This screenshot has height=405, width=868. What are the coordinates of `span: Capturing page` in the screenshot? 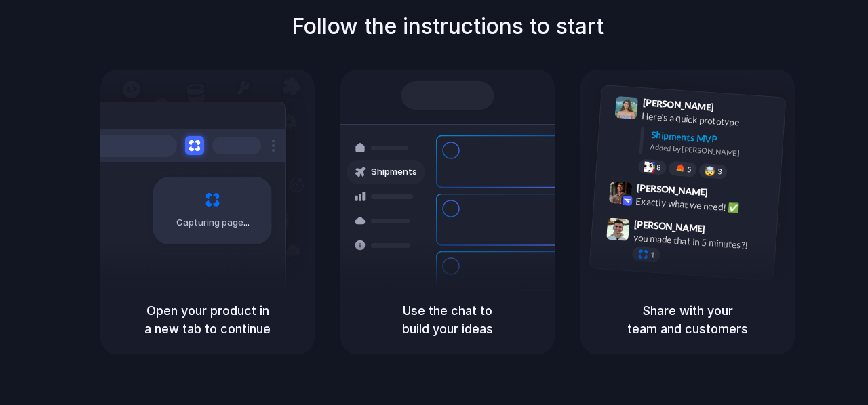 It's located at (214, 223).